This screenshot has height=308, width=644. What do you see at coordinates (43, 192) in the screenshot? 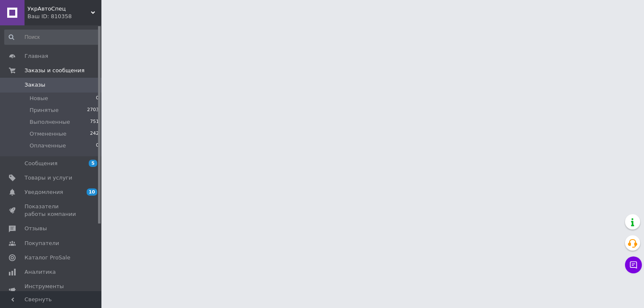
I see `span: Уведомления` at bounding box center [43, 192].